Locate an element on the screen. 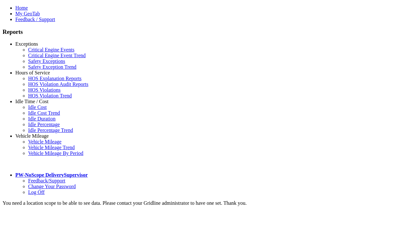 The width and height of the screenshot is (409, 230). a: Safety Exceptions is located at coordinates (47, 61).